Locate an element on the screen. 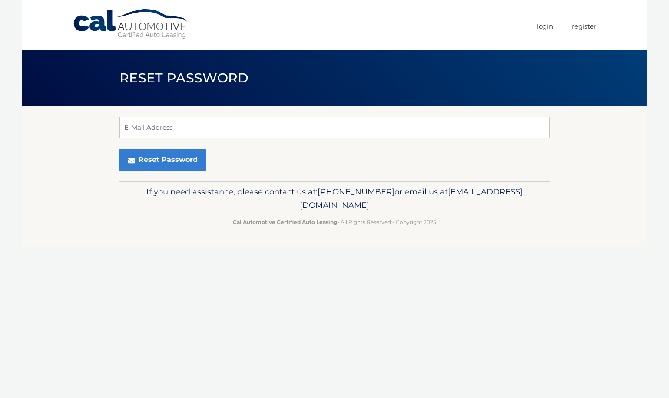  button: Reset Password is located at coordinates (163, 160).